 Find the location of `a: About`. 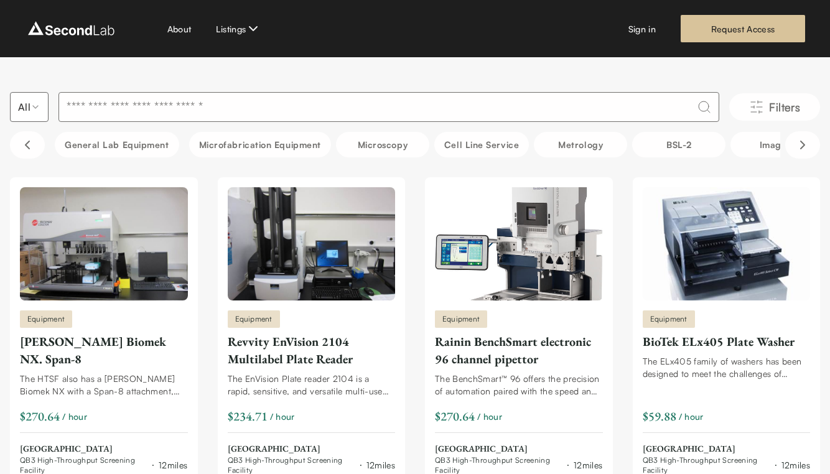

a: About is located at coordinates (179, 29).